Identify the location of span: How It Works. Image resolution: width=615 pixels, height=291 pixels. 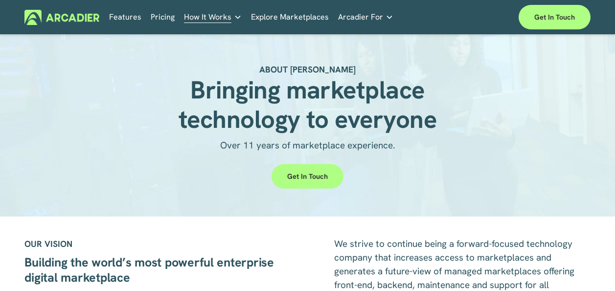
(207, 17).